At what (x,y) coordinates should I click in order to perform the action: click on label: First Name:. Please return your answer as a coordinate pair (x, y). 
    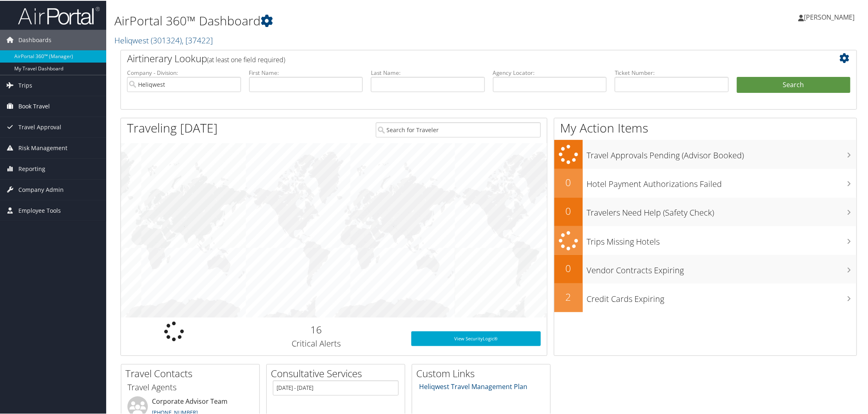
    Looking at the image, I should click on (306, 72).